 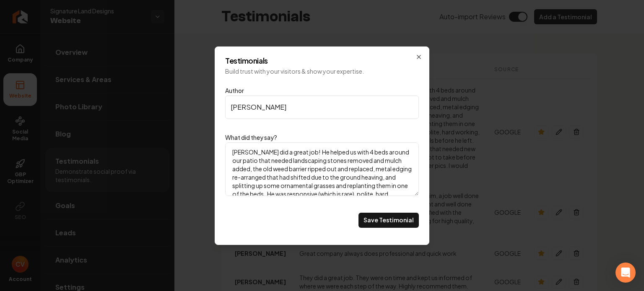 What do you see at coordinates (322, 107) in the screenshot?
I see `input: Author` at bounding box center [322, 107].